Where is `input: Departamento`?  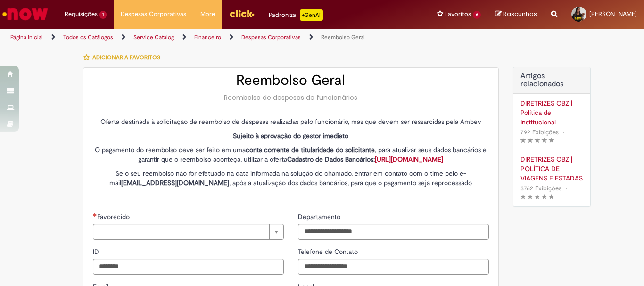
input: Departamento is located at coordinates (393, 232).